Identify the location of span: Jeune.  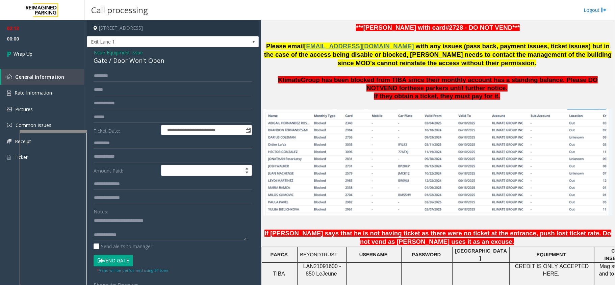
(329, 274).